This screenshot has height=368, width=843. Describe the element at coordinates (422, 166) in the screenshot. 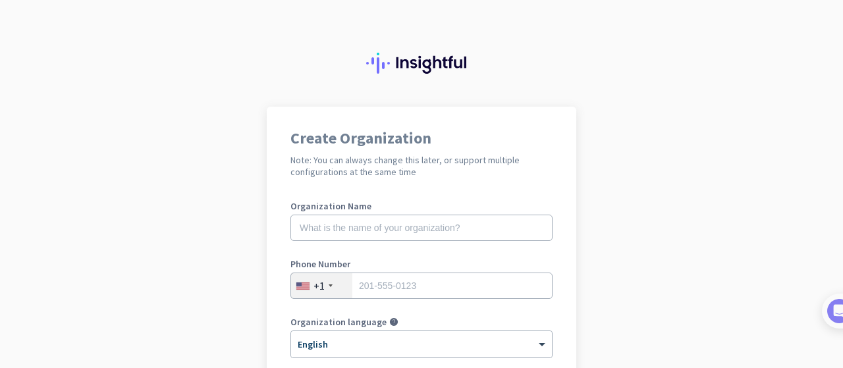

I see `h2: Note: You can always change this later, or support multiple configurations at the same time` at that location.